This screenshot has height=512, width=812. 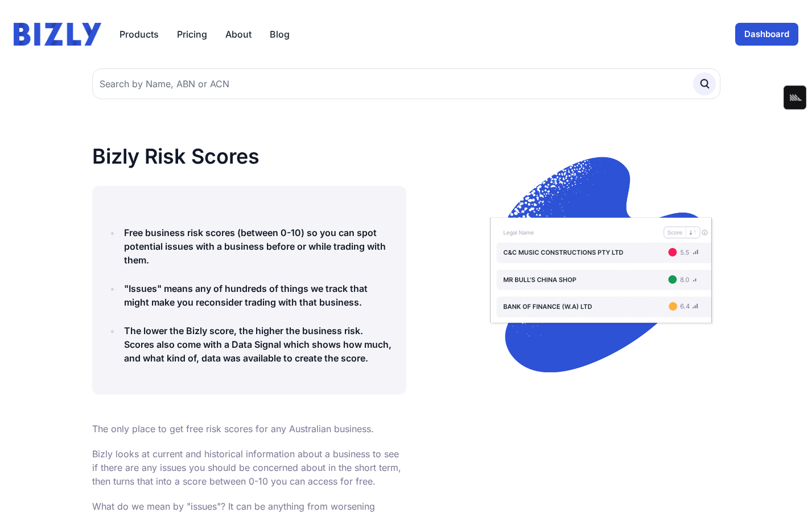 I want to click on h4: "Issues" means any of hundreds of things we track that might make you reconsider trading with tha..., so click(x=258, y=295).